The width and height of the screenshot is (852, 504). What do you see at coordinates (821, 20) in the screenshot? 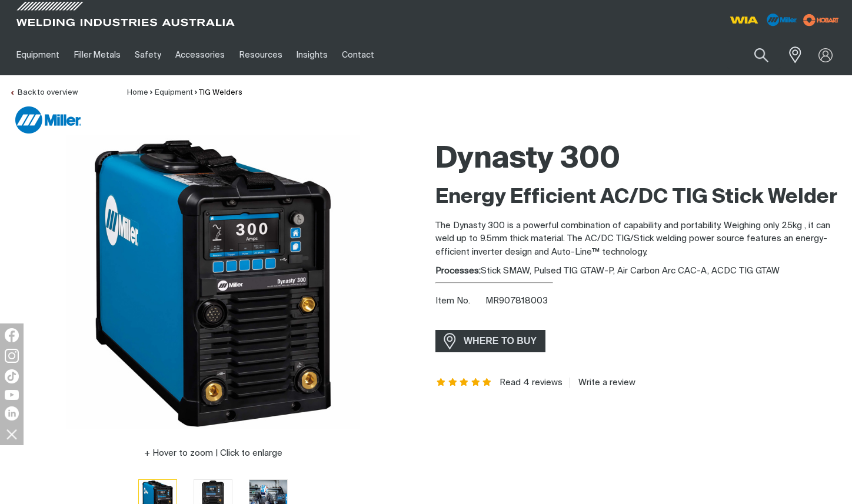
I see `img: miller` at bounding box center [821, 20].